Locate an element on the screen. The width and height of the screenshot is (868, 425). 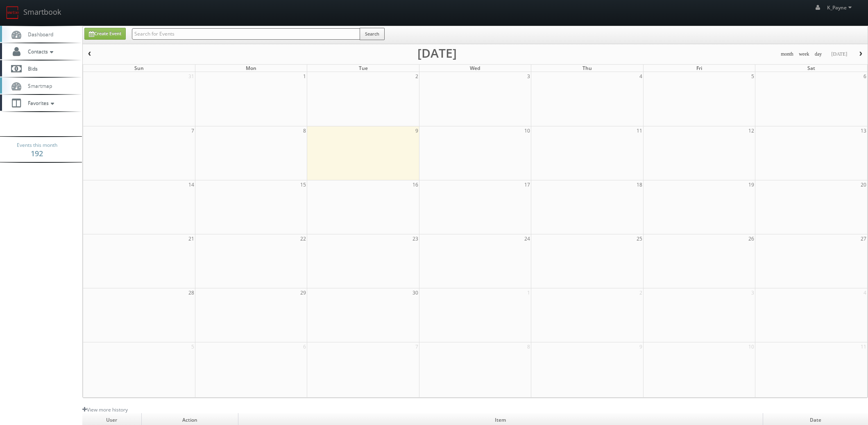
span: 17 is located at coordinates (527, 184).